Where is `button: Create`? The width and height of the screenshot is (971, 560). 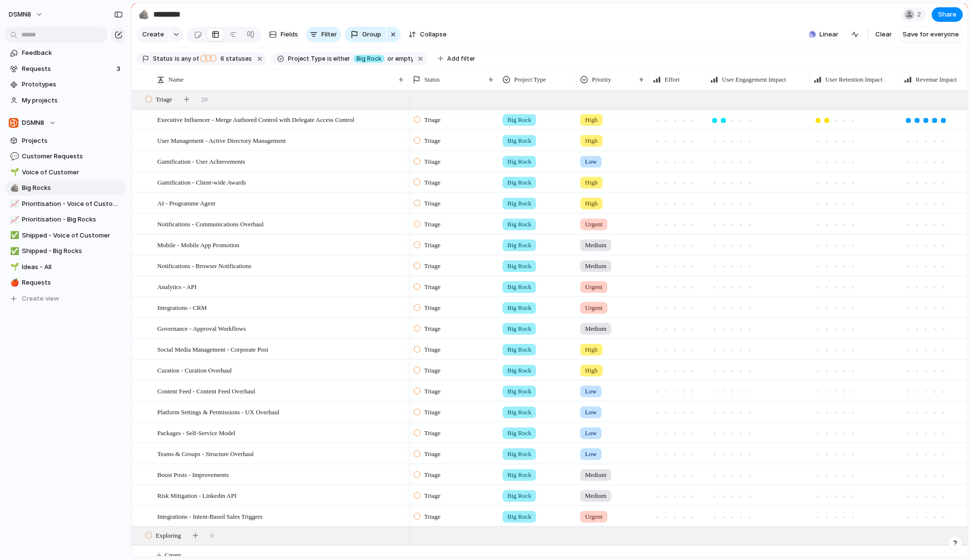 button: Create is located at coordinates (152, 34).